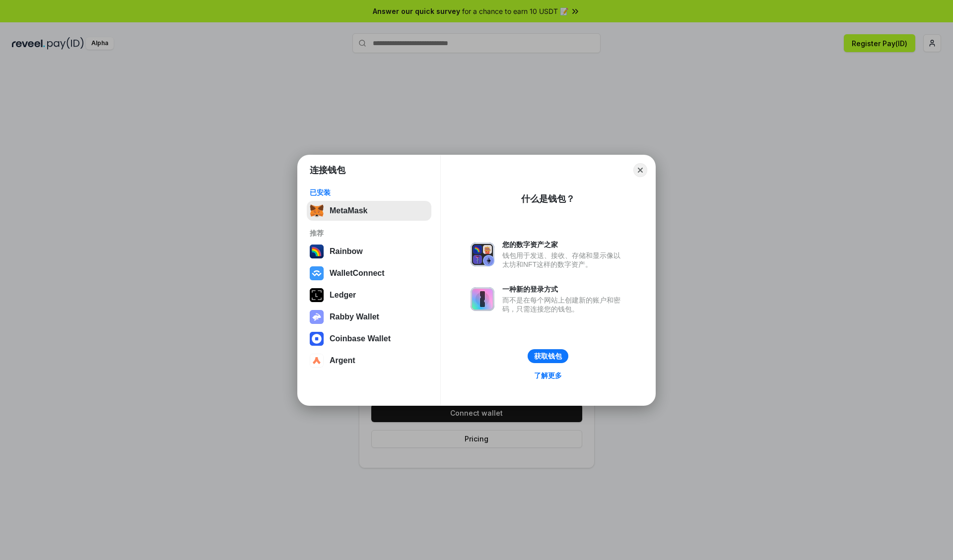  What do you see at coordinates (348, 211) in the screenshot?
I see `div: MetaMask` at bounding box center [348, 211].